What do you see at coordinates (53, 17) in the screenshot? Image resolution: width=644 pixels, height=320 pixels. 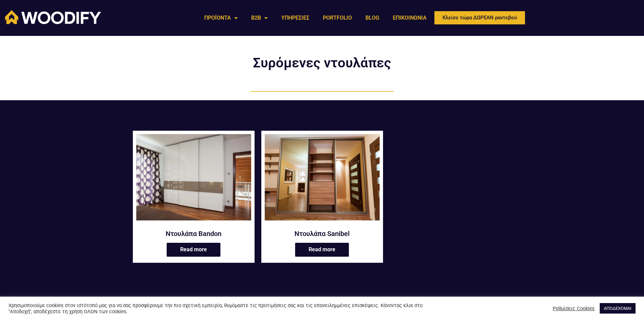 I see `a: Woodify` at bounding box center [53, 17].